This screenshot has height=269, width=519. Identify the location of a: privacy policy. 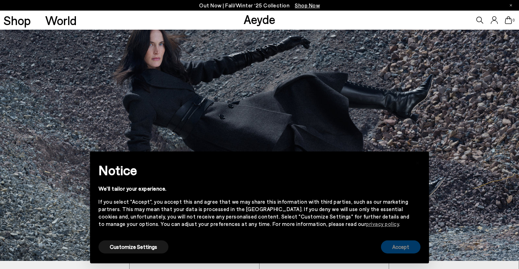
(383, 224).